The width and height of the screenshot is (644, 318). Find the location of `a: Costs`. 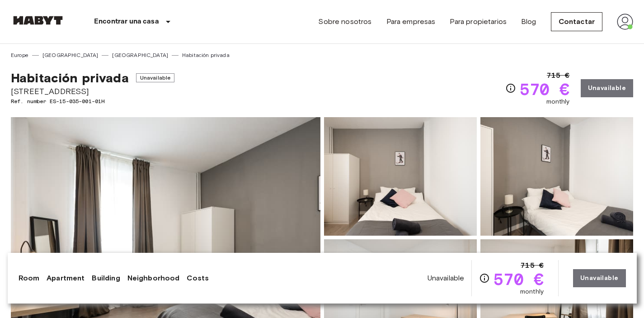

a: Costs is located at coordinates (198, 278).